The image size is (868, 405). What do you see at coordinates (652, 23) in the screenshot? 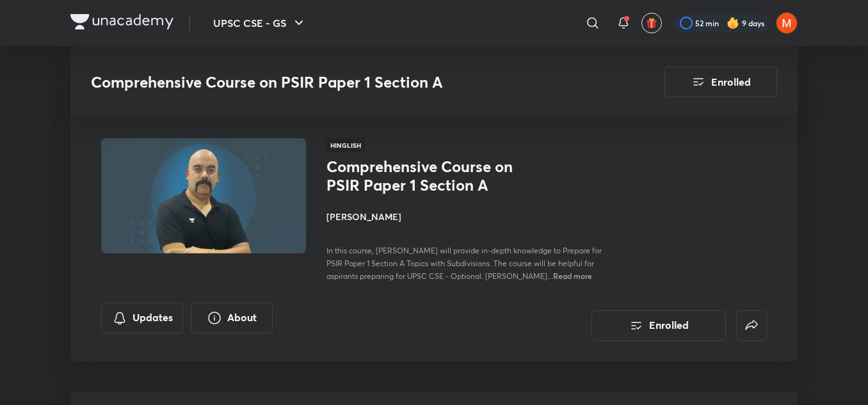
I see `button: avatar` at bounding box center [652, 23].